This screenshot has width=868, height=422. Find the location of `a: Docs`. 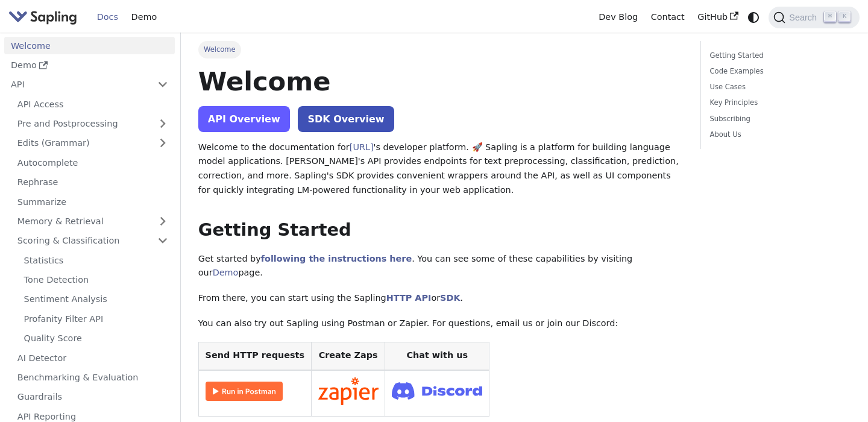

a: Docs is located at coordinates (107, 17).